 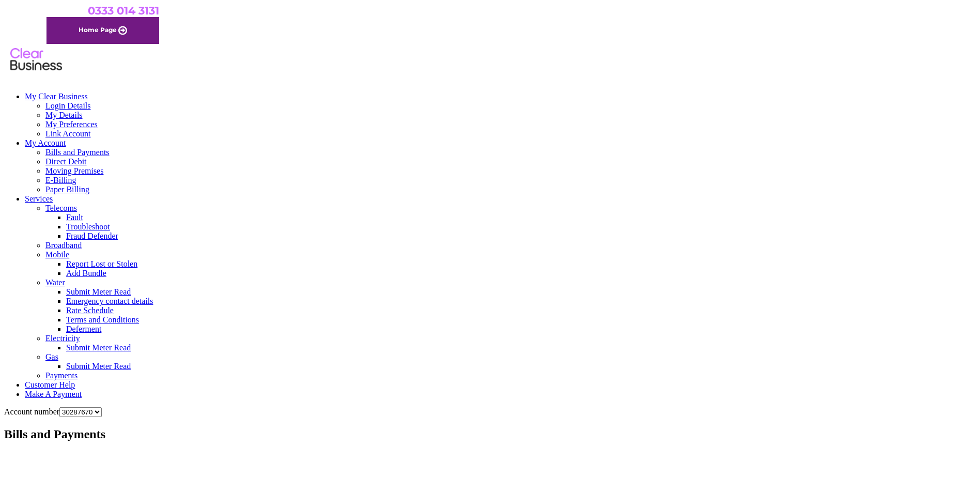 What do you see at coordinates (53, 394) in the screenshot?
I see `a: Make A Payment` at bounding box center [53, 394].